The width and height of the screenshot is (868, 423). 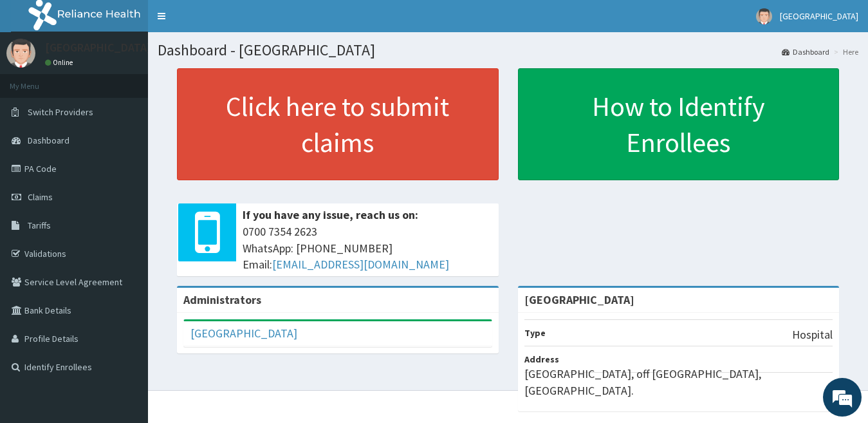 What do you see at coordinates (40, 197) in the screenshot?
I see `span: Claims` at bounding box center [40, 197].